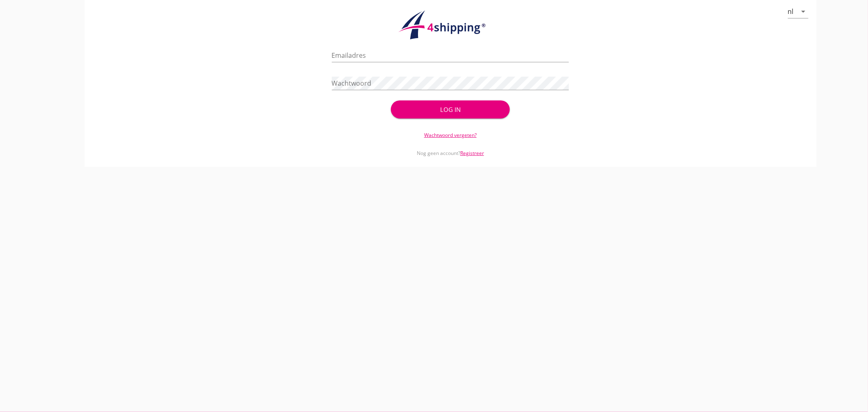 Image resolution: width=868 pixels, height=412 pixels. What do you see at coordinates (791, 11) in the screenshot?
I see `div: nl` at bounding box center [791, 11].